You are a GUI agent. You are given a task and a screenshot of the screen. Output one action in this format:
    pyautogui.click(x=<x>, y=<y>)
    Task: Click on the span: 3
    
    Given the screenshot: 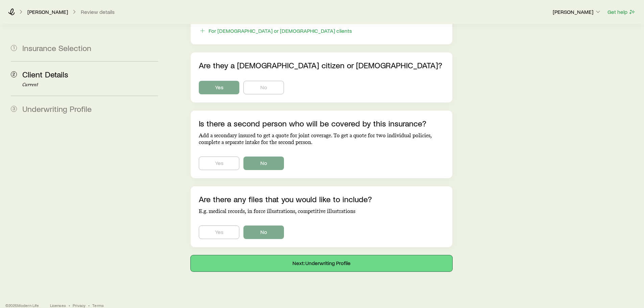 What is the action you would take?
    pyautogui.click(x=14, y=109)
    